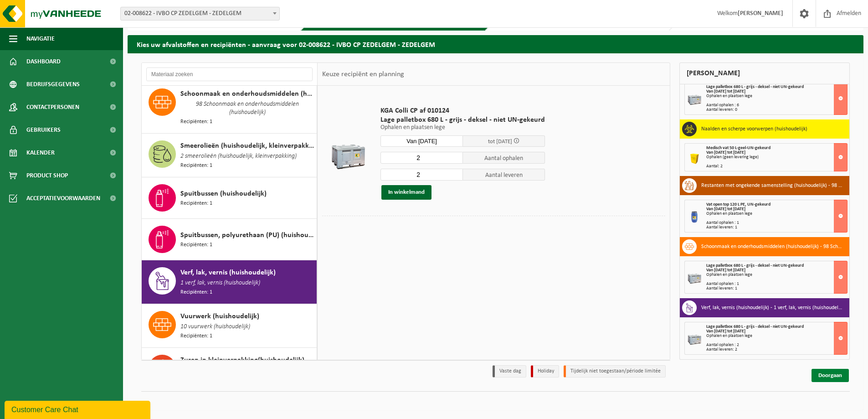  Describe the element at coordinates (830, 375) in the screenshot. I see `a: Doorgaan` at that location.